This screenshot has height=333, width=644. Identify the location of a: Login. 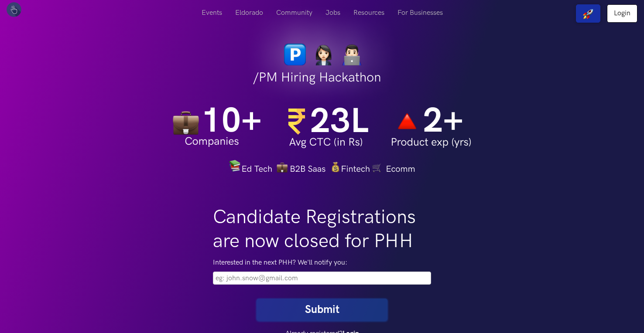
(622, 13).